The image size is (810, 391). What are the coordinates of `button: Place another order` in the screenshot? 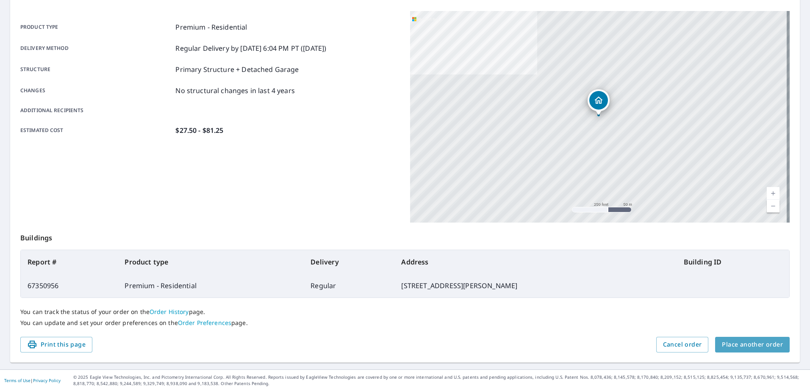 It's located at (752, 345).